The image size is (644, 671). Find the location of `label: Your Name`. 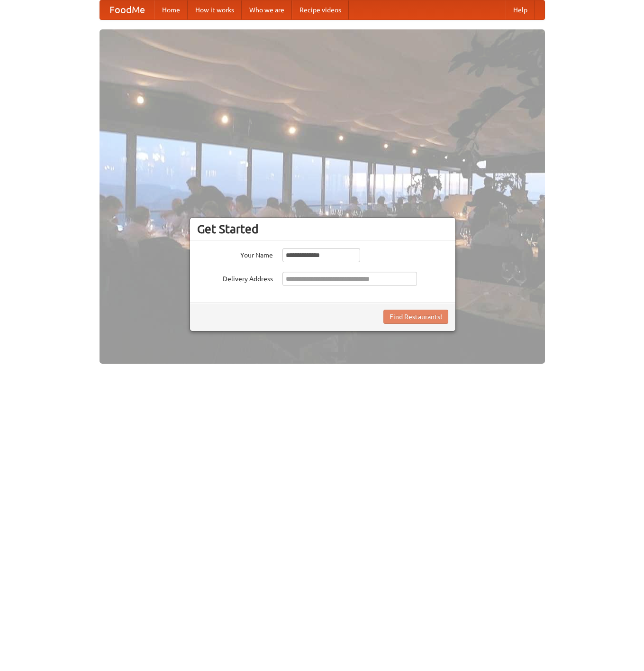

label: Your Name is located at coordinates (235, 253).